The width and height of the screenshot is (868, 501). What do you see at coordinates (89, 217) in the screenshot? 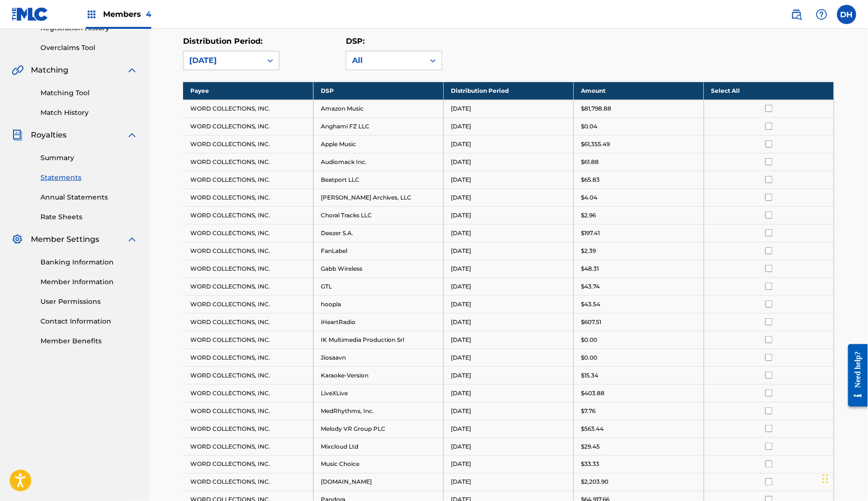
I see `a: Rate Sheets` at bounding box center [89, 217].